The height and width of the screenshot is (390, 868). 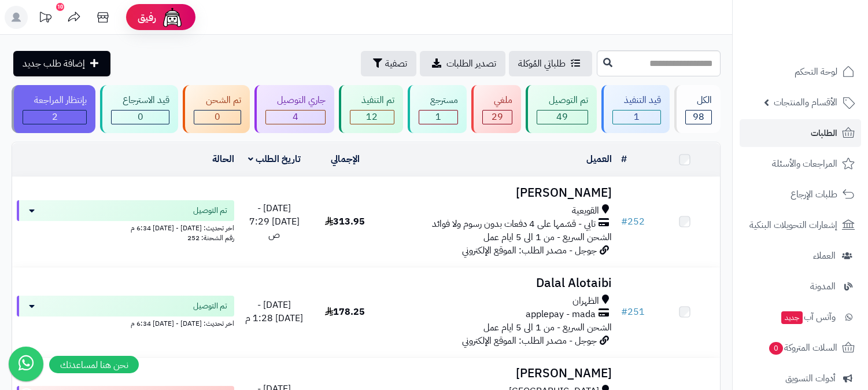 What do you see at coordinates (296, 117) in the screenshot?
I see `span: 4` at bounding box center [296, 117].